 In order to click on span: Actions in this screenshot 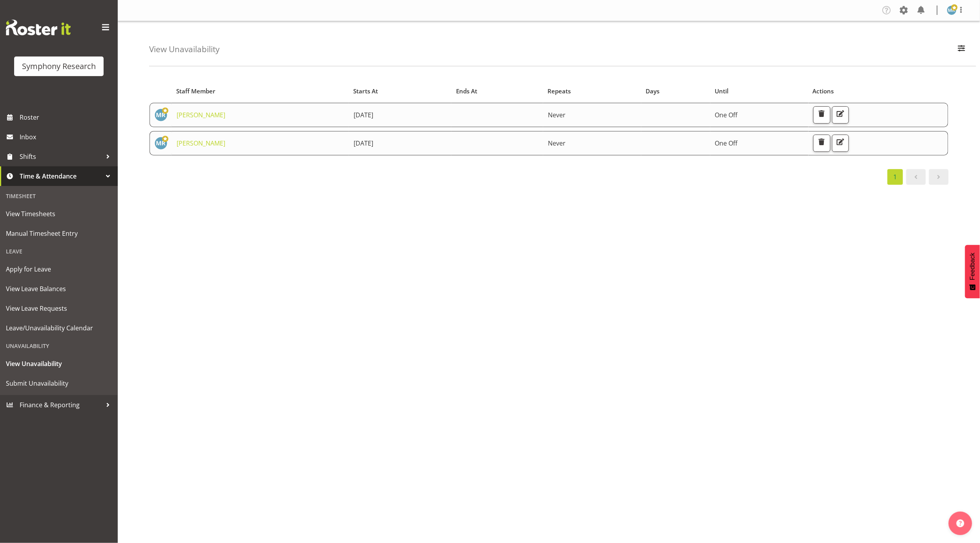, I will do `click(823, 91)`.